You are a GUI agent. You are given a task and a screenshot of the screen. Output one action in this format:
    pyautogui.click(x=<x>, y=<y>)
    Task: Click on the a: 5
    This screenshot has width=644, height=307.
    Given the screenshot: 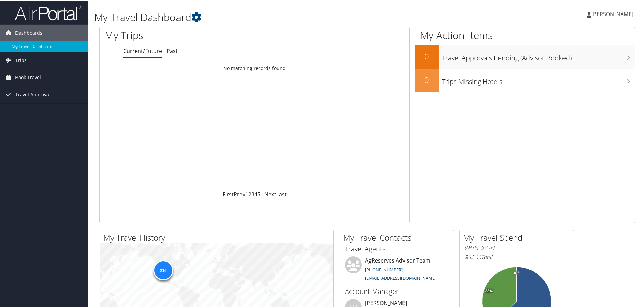 What is the action you would take?
    pyautogui.click(x=259, y=194)
    